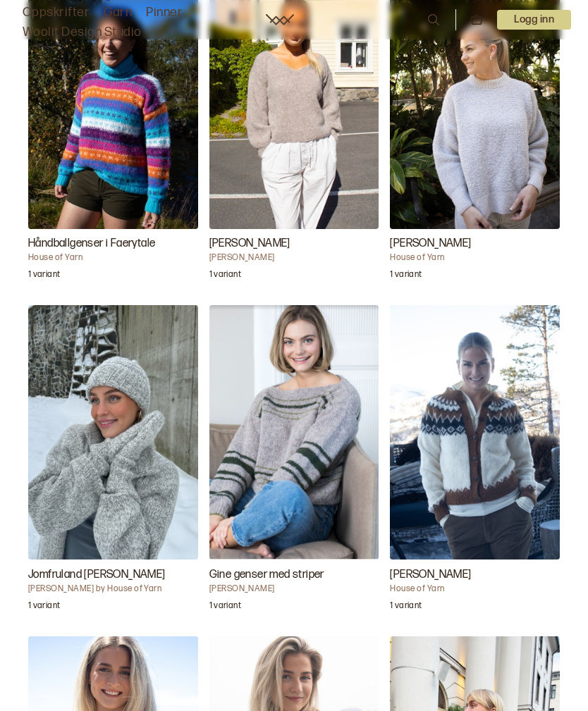 The height and width of the screenshot is (711, 588). Describe the element at coordinates (280, 19) in the screenshot. I see `a: Woolit` at that location.